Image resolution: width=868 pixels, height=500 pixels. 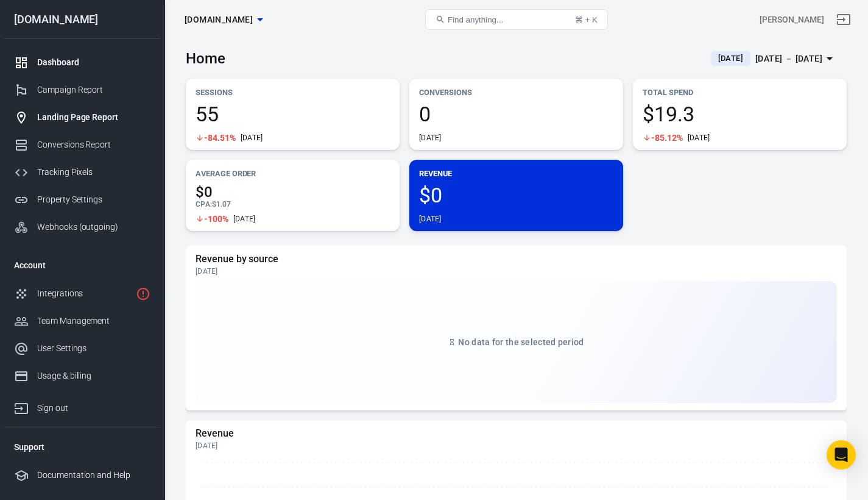 I want to click on div: Account id: GXqx2G2u, so click(x=792, y=20).